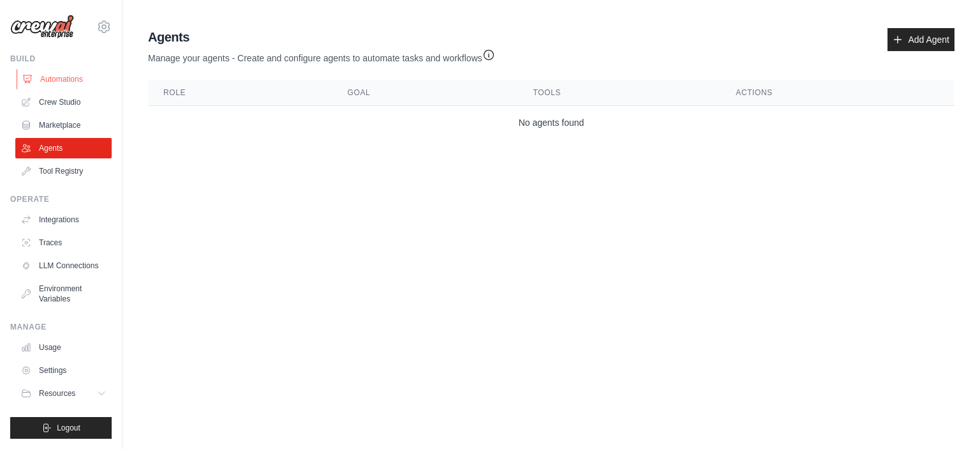 Image resolution: width=980 pixels, height=449 pixels. Describe the element at coordinates (63, 266) in the screenshot. I see `a: LLM Connections` at that location.